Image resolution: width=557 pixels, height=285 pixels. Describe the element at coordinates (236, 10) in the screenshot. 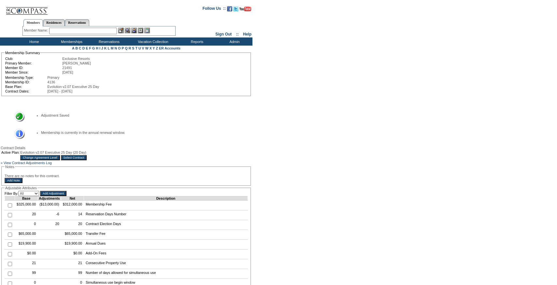

I see `a: Follow us on Twitter` at that location.